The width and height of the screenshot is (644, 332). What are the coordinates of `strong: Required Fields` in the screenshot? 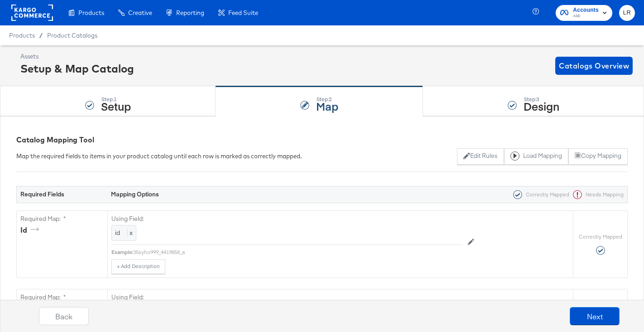 It's located at (42, 194).